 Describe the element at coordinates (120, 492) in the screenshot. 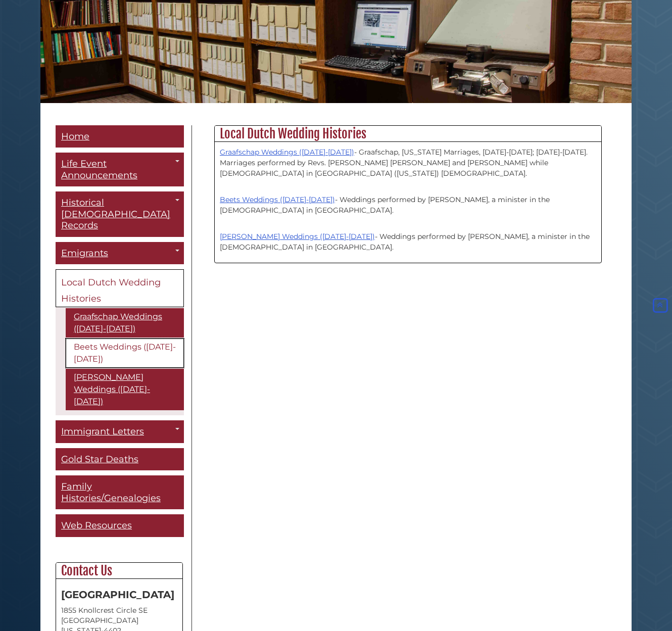

I see `a: Family Histories/Genealogies` at that location.